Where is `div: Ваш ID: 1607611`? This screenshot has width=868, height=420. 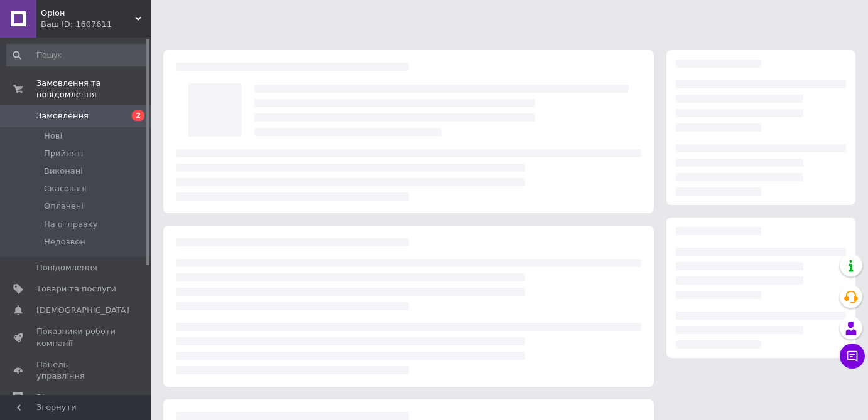 div: Ваш ID: 1607611 is located at coordinates (95, 25).